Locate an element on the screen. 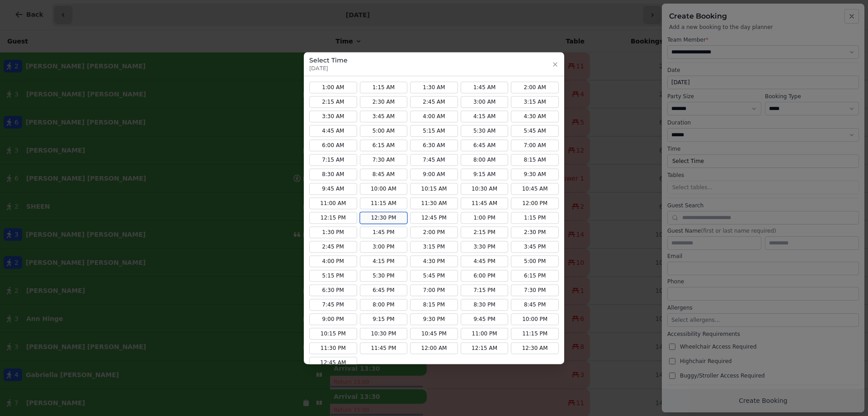 This screenshot has width=868, height=416. button: 3:30 AM is located at coordinates (334, 117).